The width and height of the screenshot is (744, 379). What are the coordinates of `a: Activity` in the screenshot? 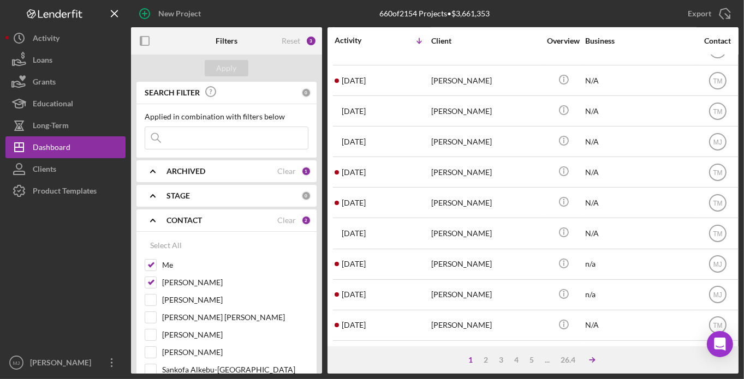 It's located at (65, 38).